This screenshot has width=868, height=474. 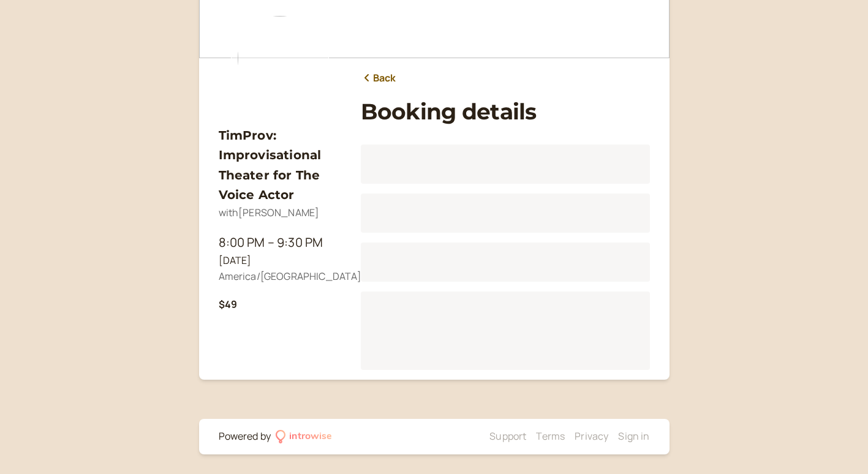 What do you see at coordinates (378, 78) in the screenshot?
I see `a: Back` at bounding box center [378, 78].